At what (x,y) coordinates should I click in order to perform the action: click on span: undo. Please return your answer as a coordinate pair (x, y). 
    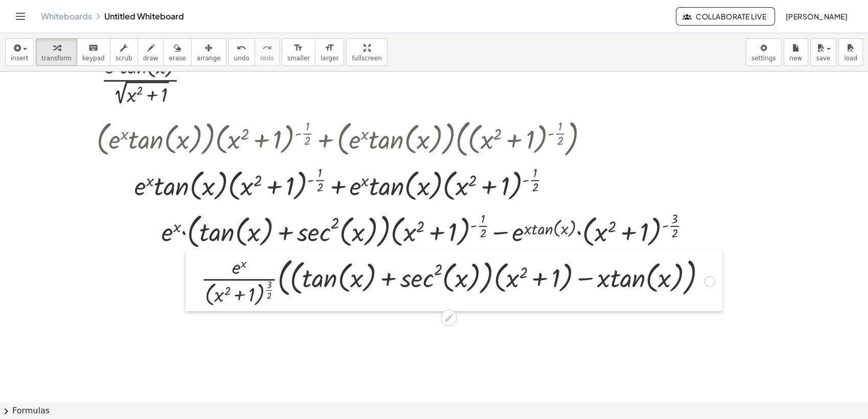
    Looking at the image, I should click on (242, 58).